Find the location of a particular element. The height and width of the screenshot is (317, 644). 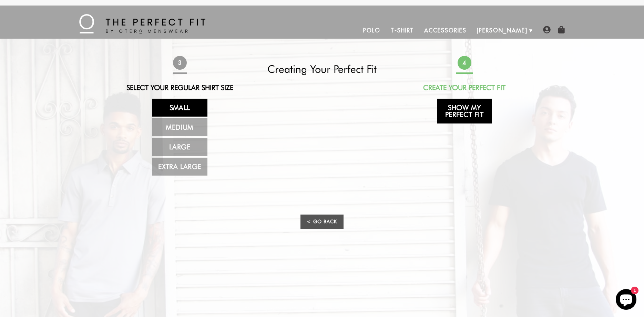

span: 4 is located at coordinates (464, 62).